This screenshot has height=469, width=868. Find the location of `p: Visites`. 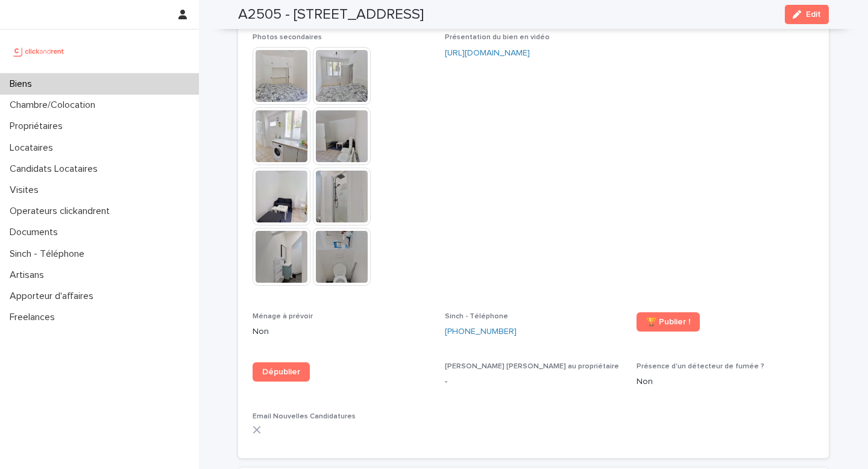

p: Visites is located at coordinates (27, 190).